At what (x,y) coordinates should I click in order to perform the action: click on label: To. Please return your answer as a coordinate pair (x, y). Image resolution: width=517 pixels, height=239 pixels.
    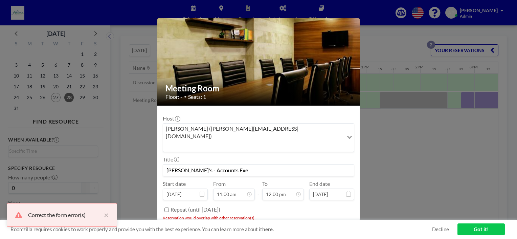
    Looking at the image, I should click on (265, 184).